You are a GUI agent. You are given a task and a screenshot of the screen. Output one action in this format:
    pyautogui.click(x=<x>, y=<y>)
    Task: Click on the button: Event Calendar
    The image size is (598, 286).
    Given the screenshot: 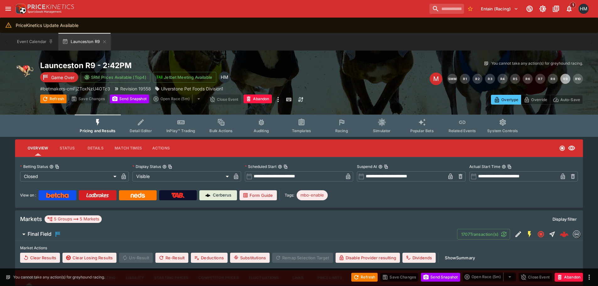 What is the action you would take?
    pyautogui.click(x=35, y=42)
    